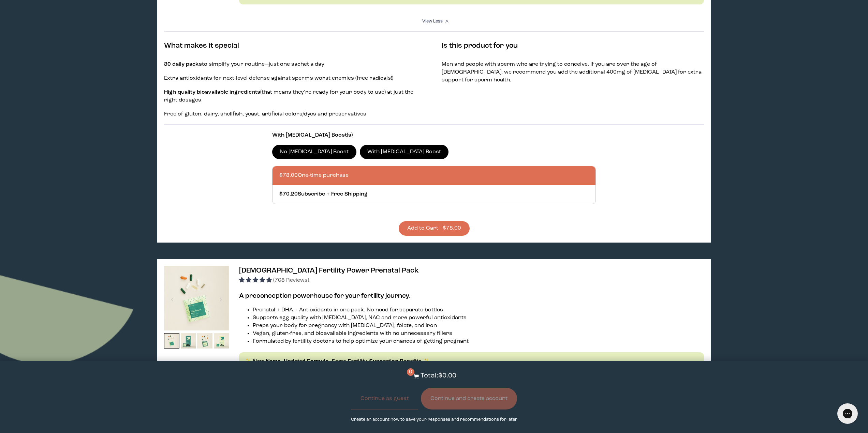  What do you see at coordinates (256, 281) in the screenshot?
I see `span: 4.95 stars` at bounding box center [256, 281].